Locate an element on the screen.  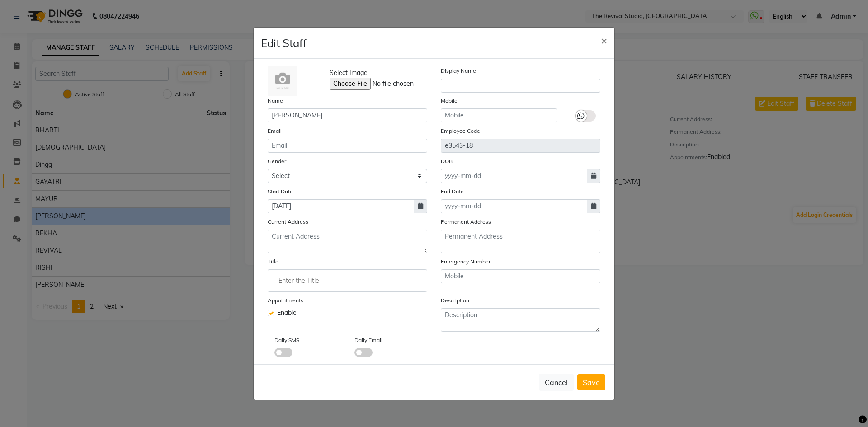
label: Daily SMS is located at coordinates (287, 341).